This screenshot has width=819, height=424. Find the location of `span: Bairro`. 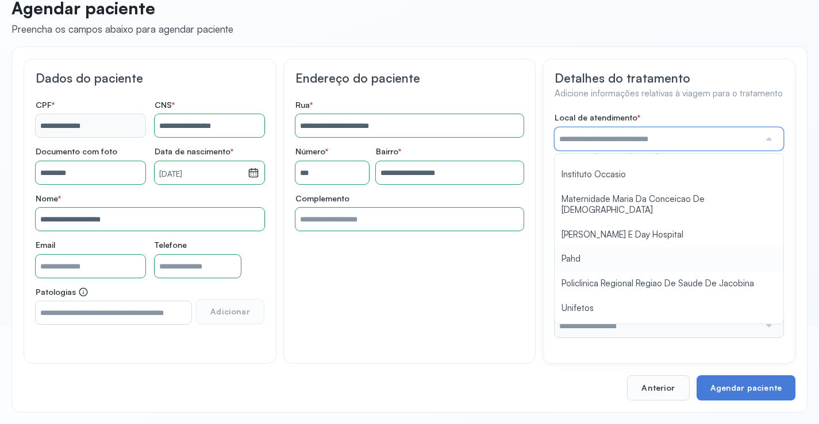

span: Bairro is located at coordinates (388, 152).